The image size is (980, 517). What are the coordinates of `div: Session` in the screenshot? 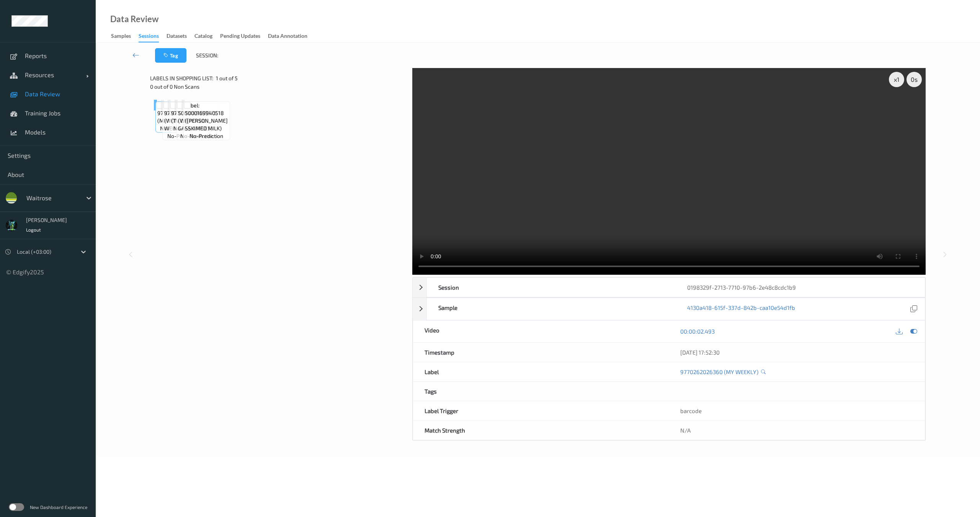 It's located at (551, 288).